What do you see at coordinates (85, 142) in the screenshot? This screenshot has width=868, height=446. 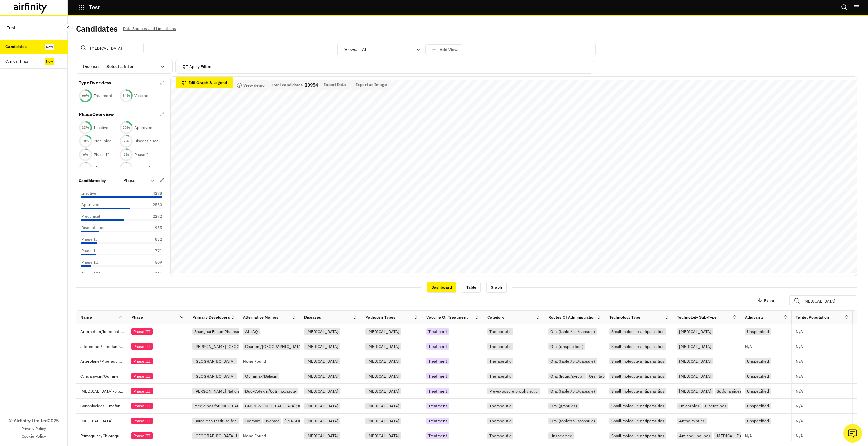 I see `div: 18 %` at bounding box center [85, 142].